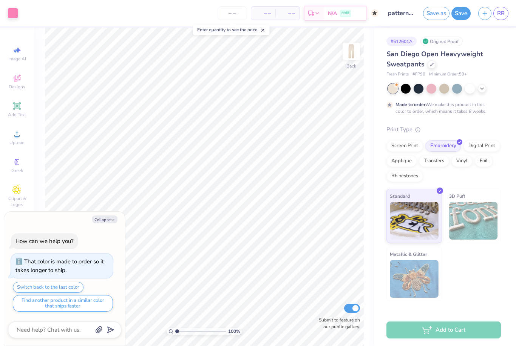 Image resolution: width=516 pixels, height=346 pixels. I want to click on button: Find another product in a similar color that ships faster, so click(63, 304).